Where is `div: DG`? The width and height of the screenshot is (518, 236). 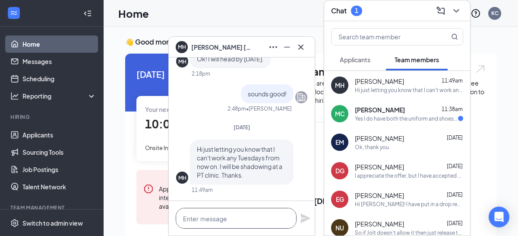 div: DG is located at coordinates (340, 170).